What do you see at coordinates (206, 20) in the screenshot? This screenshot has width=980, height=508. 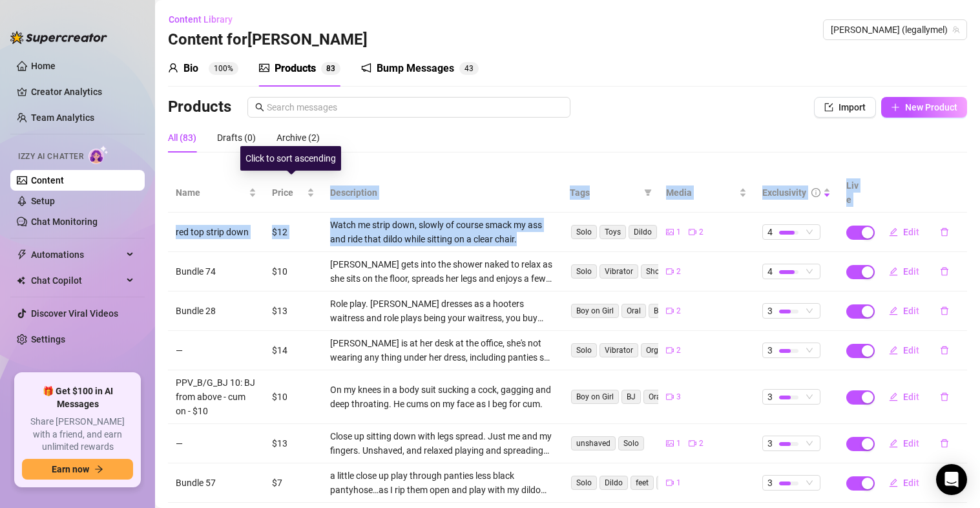 I see `button: Content Library` at bounding box center [206, 20].